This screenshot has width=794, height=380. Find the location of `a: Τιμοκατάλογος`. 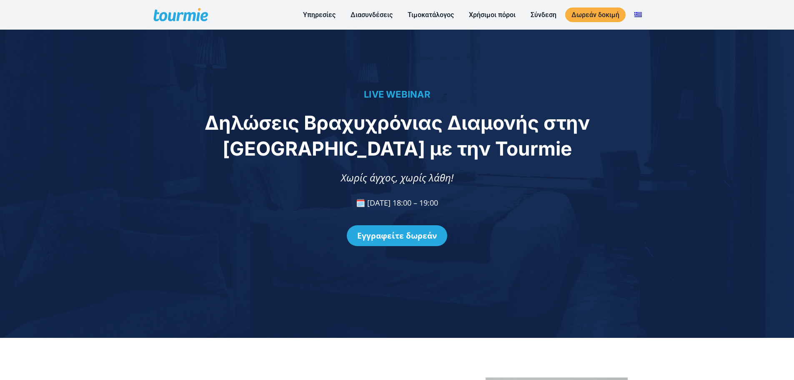

a: Τιμοκατάλογος is located at coordinates (430, 15).